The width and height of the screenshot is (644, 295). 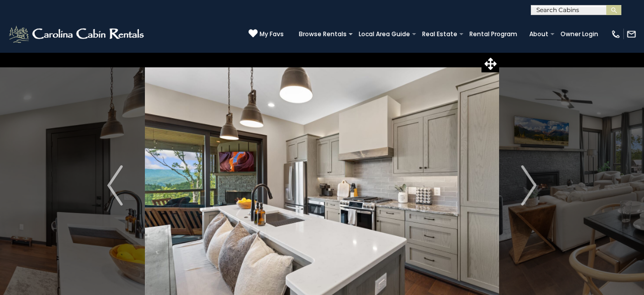 What do you see at coordinates (322, 34) in the screenshot?
I see `a: Browse Rentals` at bounding box center [322, 34].